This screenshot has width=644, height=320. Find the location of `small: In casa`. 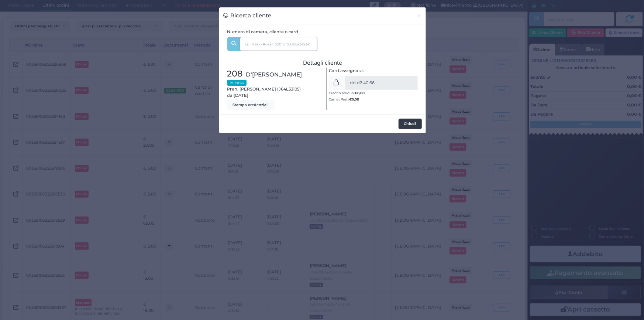

small: In casa is located at coordinates (237, 83).